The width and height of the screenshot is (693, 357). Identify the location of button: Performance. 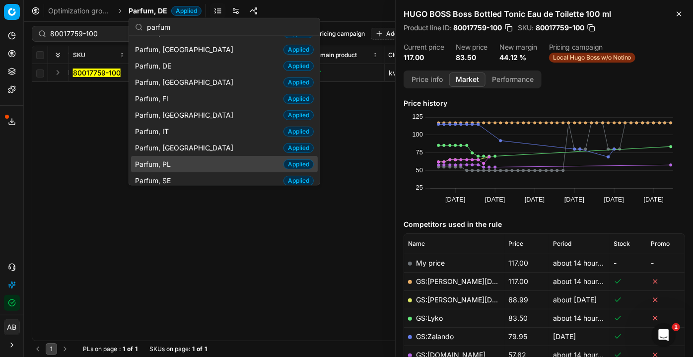
(513, 79).